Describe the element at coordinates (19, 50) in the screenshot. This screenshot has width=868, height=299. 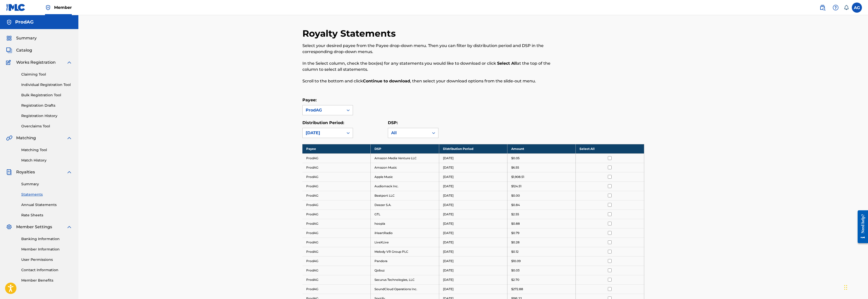
I see `a: CatalogCatalog` at that location.